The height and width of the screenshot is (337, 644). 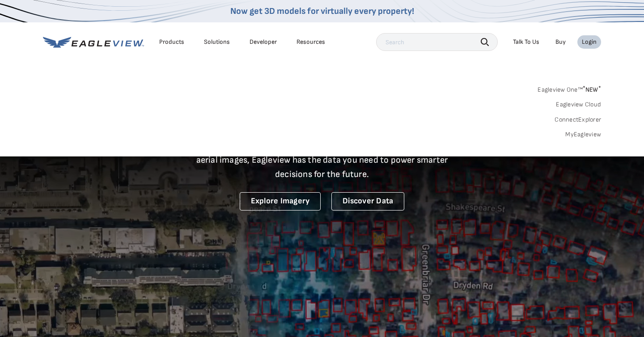 What do you see at coordinates (583, 134) in the screenshot?
I see `a: MyEagleview` at bounding box center [583, 134].